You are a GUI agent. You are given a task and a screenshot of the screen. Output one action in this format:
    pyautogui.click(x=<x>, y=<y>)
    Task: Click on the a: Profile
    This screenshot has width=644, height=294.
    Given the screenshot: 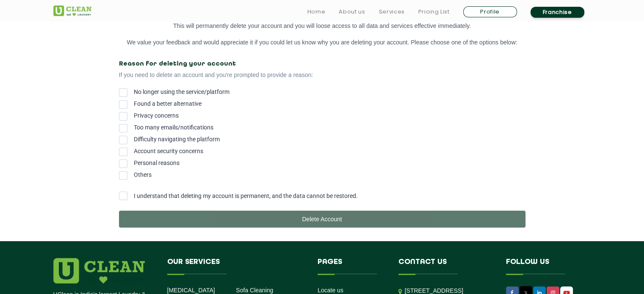 What is the action you would take?
    pyautogui.click(x=490, y=12)
    